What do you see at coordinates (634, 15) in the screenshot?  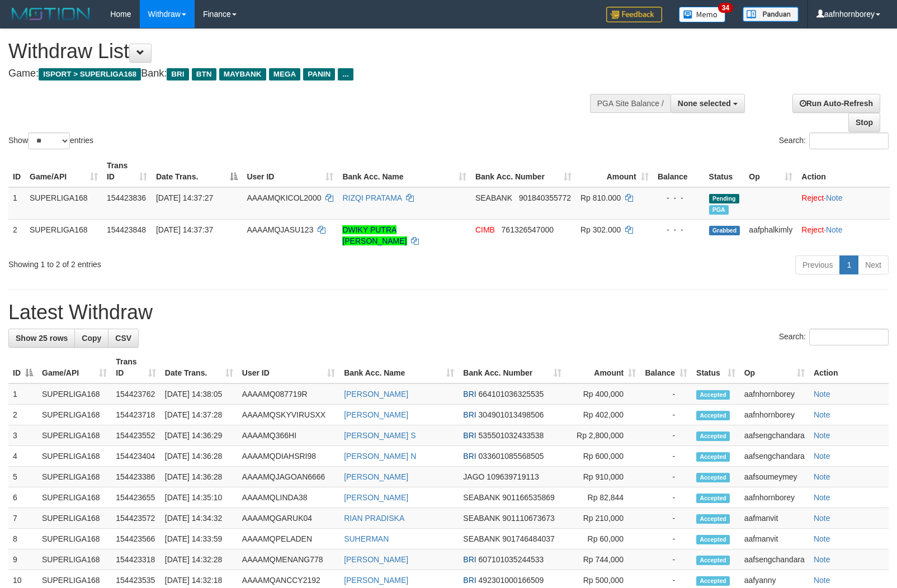 I see `img: Feedback.jpg` at bounding box center [634, 15].